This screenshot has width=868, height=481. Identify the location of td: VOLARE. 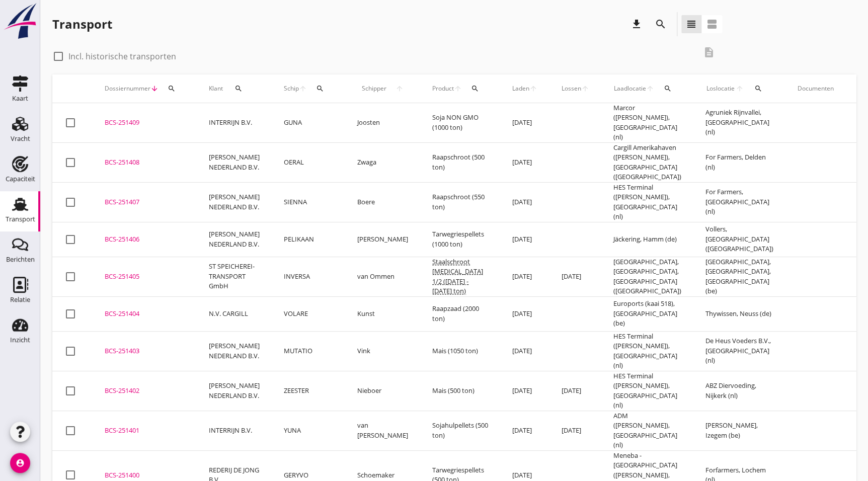
(308, 313).